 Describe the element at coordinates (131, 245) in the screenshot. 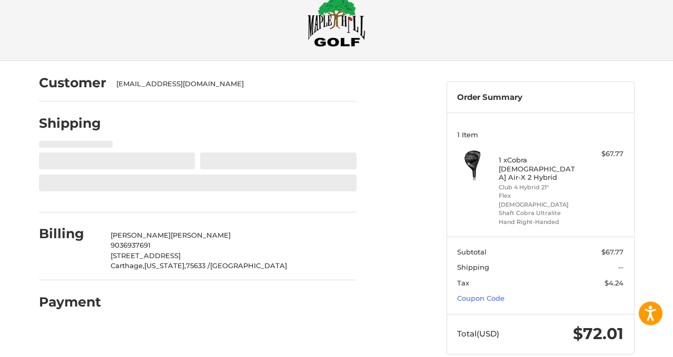

I see `span: 9036937691` at that location.